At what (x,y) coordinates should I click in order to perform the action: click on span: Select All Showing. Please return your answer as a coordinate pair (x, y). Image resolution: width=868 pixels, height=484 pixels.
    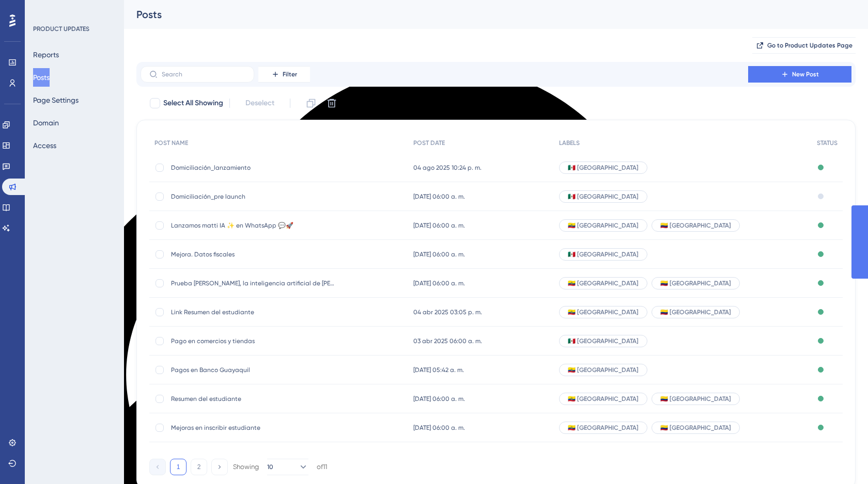
    Looking at the image, I should click on (193, 104).